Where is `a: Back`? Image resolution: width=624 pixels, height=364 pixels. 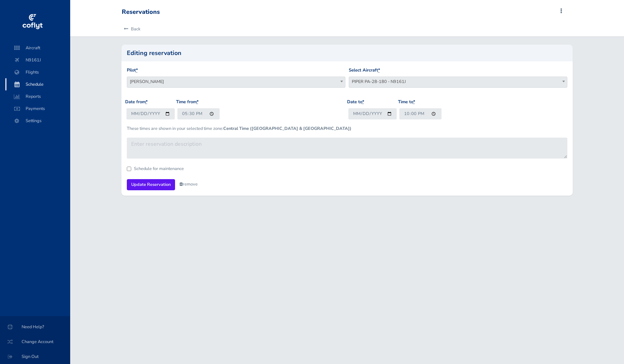 a: Back is located at coordinates (131, 29).